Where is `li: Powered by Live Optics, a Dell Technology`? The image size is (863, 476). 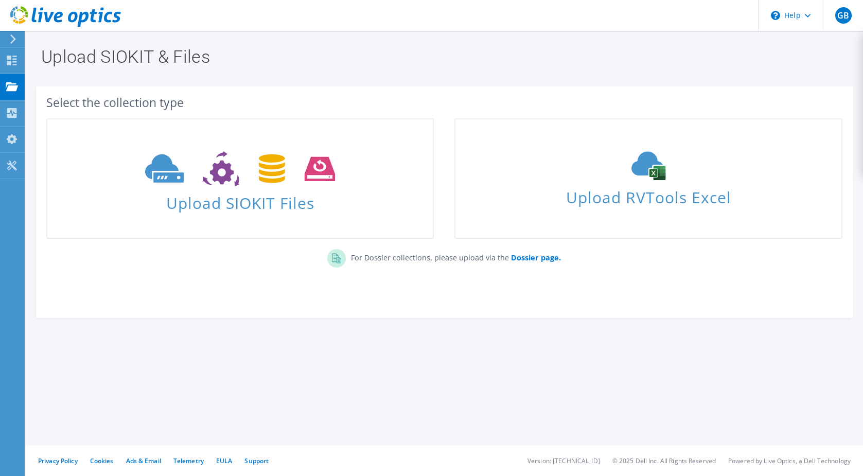 li: Powered by Live Optics, a Dell Technology is located at coordinates (789, 461).